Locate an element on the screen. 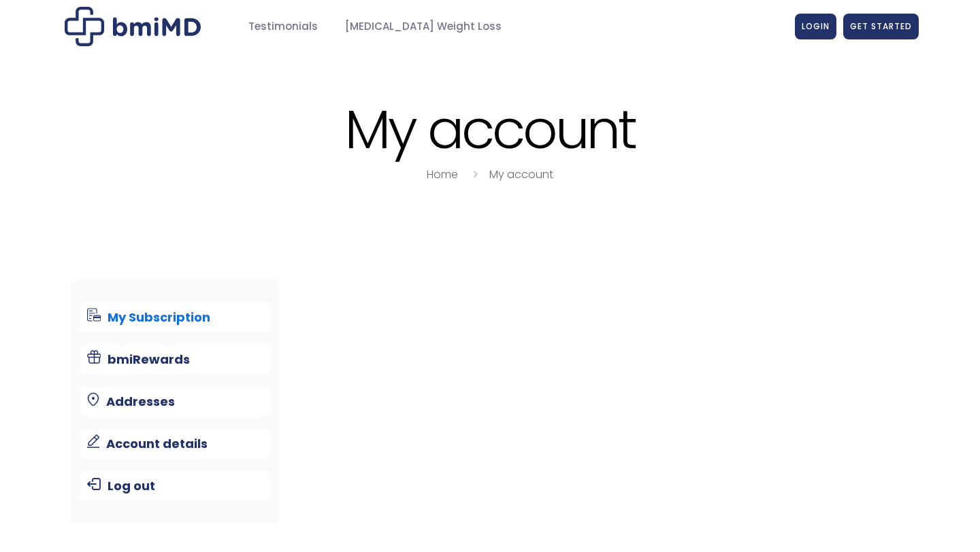  a: Home is located at coordinates (442, 174).